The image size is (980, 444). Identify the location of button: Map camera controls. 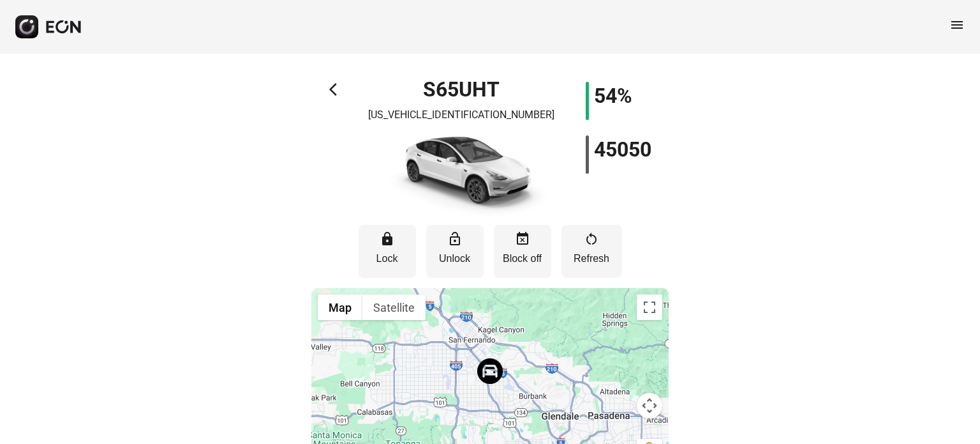
(649, 405).